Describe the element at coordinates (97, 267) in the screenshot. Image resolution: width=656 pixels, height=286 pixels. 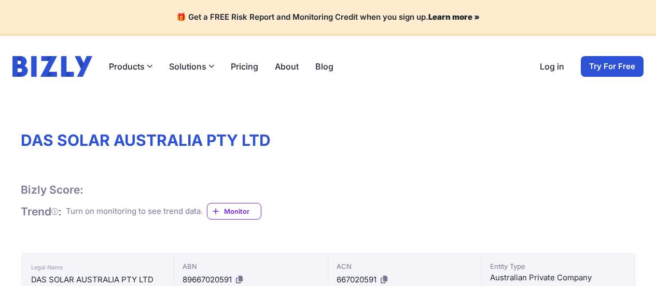
I see `div: Legal Name` at that location.